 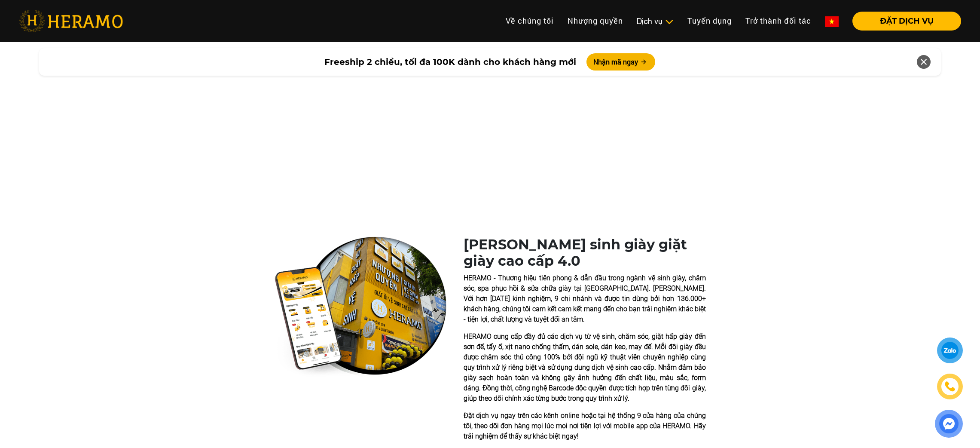 What do you see at coordinates (450, 62) in the screenshot?
I see `span: Freeship 2 chiều, tối đa 100K dành cho khách hàng mới` at bounding box center [450, 62].